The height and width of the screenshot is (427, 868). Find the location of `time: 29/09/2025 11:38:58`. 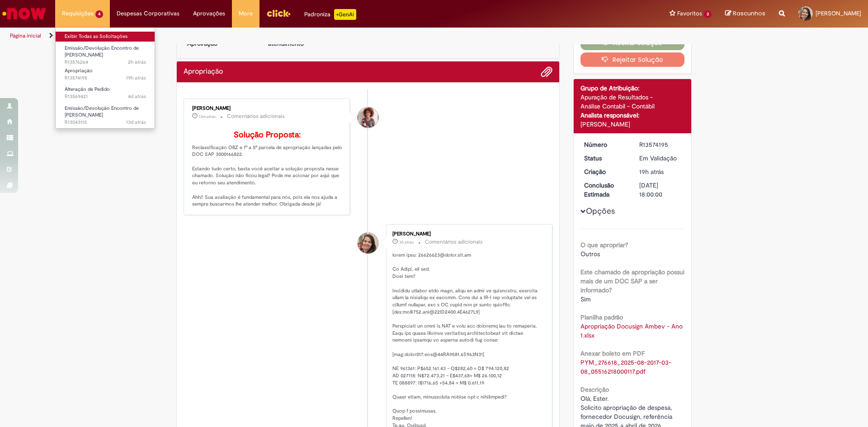

time: 29/09/2025 11:38:58 is located at coordinates (137, 62).